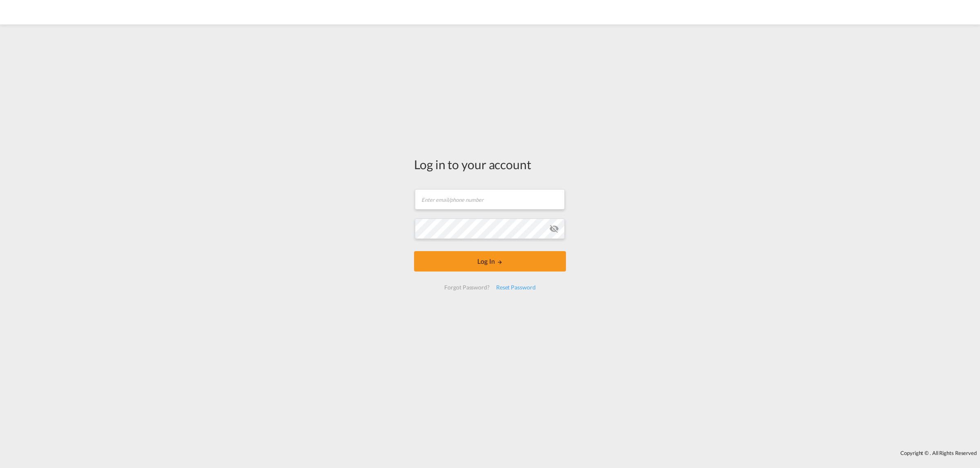 The height and width of the screenshot is (468, 980). What do you see at coordinates (489, 200) in the screenshot?
I see `input: Enter email/phone number` at bounding box center [489, 200].